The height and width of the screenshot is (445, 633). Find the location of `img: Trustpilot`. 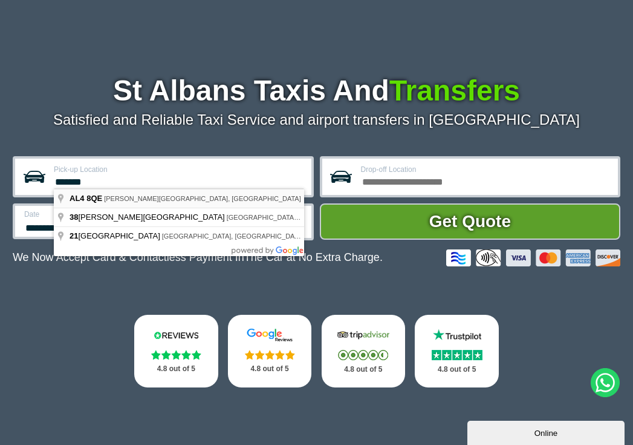

img: Trustpilot is located at coordinates (457, 335).